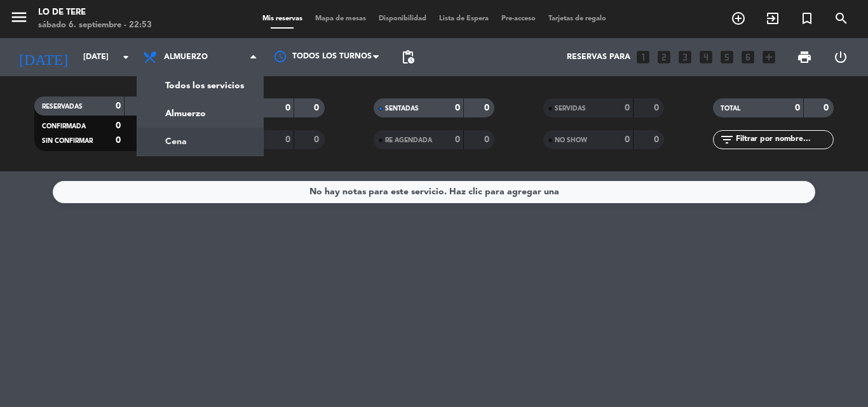  Describe the element at coordinates (464, 18) in the screenshot. I see `span: Lista de Espera` at that location.